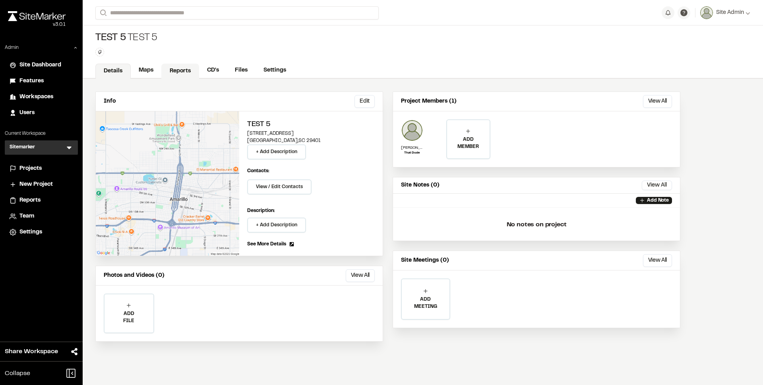 Image resolution: width=763 pixels, height=385 pixels. Describe the element at coordinates (100, 52) in the screenshot. I see `button: Edit Tags` at that location.